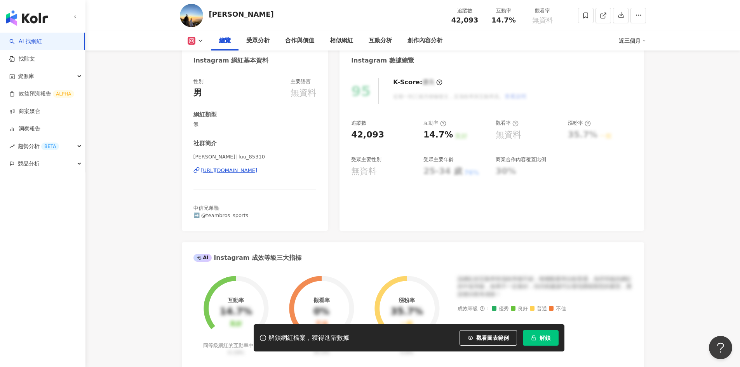  What do you see at coordinates (38, 146) in the screenshot?
I see `span: 趨勢分析` at bounding box center [38, 146].